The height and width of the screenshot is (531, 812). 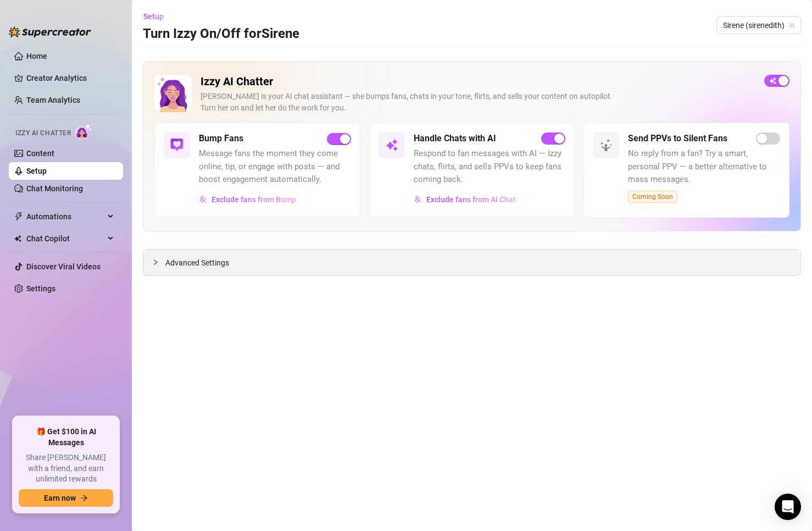 What do you see at coordinates (53, 100) in the screenshot?
I see `a: Team Analytics` at bounding box center [53, 100].